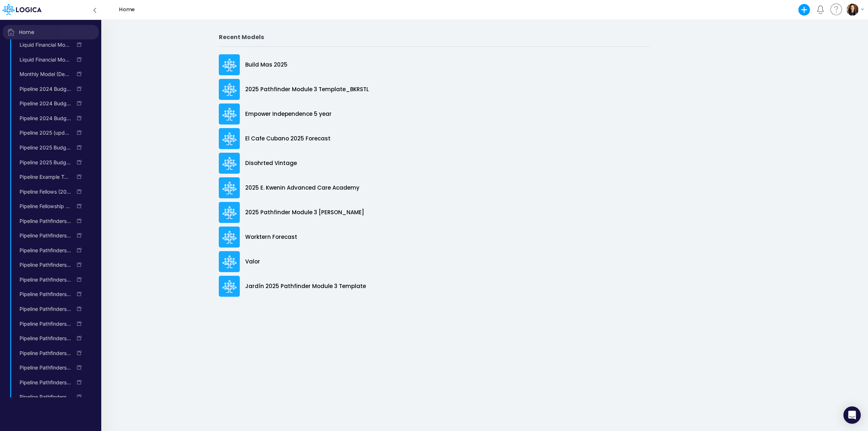 This screenshot has width=868, height=431. What do you see at coordinates (434, 37) in the screenshot?
I see `h2: Recent Models` at bounding box center [434, 37].